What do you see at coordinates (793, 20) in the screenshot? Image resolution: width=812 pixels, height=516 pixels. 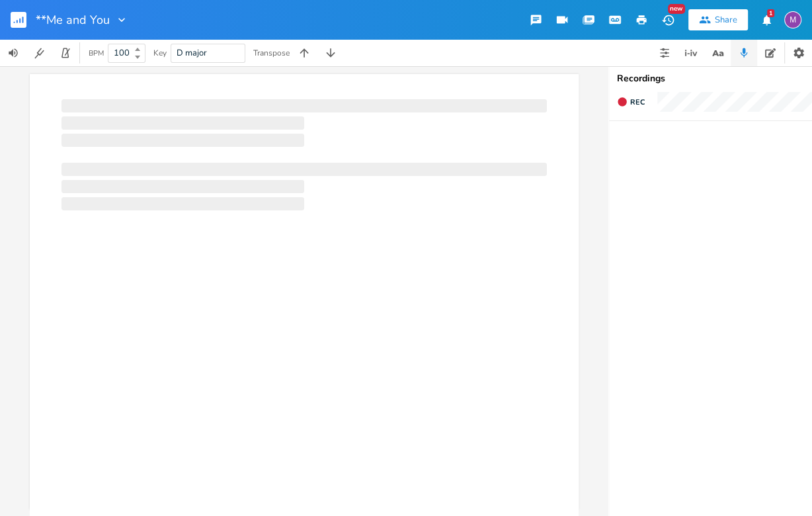 I see `button: M` at bounding box center [793, 20].